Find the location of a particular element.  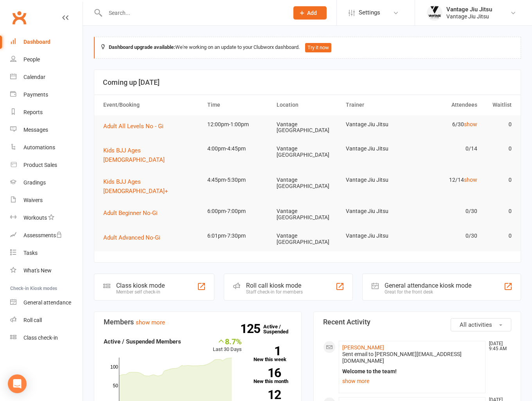

span: Adult Advanced No-Gi is located at coordinates (132, 238).